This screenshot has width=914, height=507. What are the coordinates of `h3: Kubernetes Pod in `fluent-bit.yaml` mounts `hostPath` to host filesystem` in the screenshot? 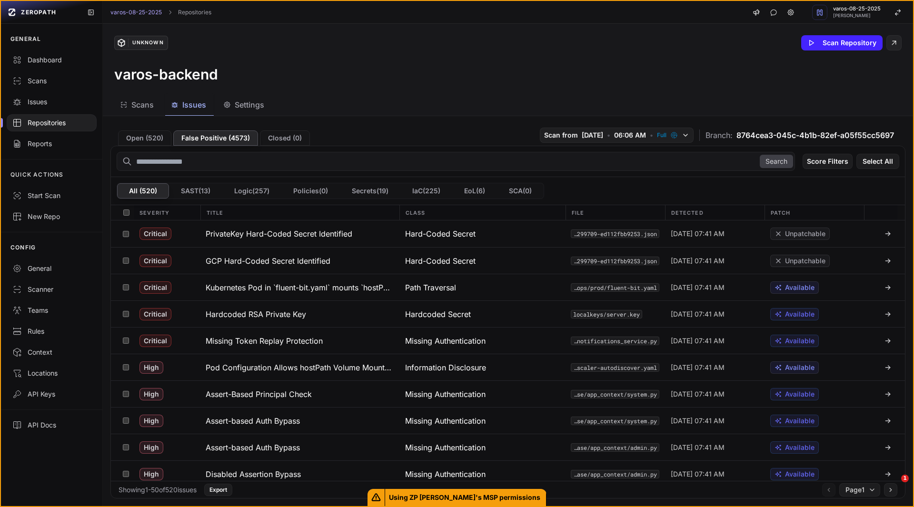 It's located at (300, 288).